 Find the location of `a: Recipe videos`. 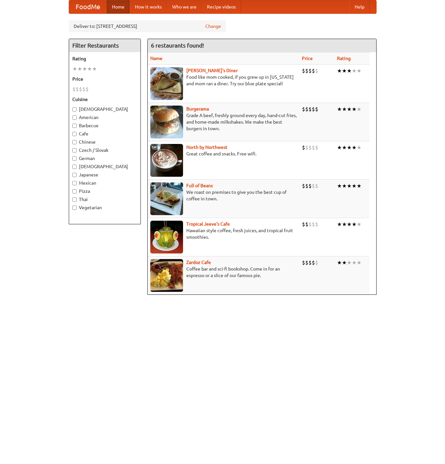

a: Recipe videos is located at coordinates (222, 7).